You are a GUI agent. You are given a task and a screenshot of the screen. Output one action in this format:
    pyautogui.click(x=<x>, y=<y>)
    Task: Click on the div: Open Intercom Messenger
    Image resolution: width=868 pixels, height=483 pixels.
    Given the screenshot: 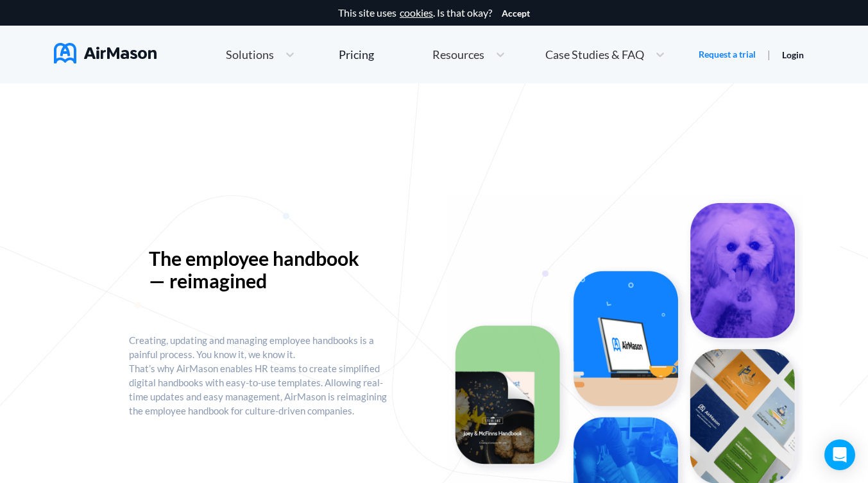 What is the action you would take?
    pyautogui.click(x=840, y=455)
    